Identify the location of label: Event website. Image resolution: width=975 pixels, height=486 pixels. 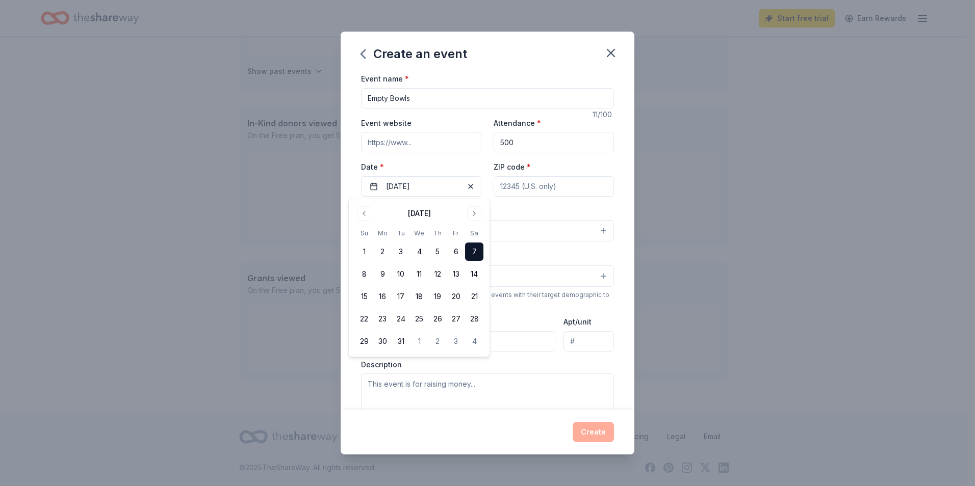
(386, 123).